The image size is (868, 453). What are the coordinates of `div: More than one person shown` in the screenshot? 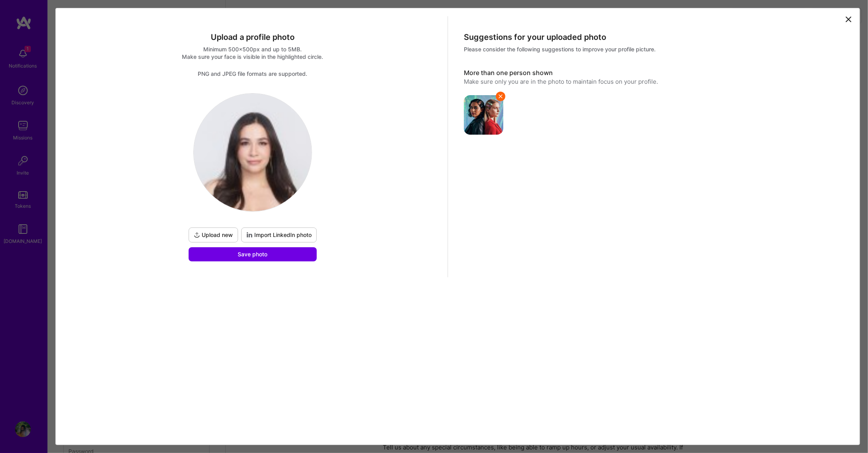 It's located at (653, 73).